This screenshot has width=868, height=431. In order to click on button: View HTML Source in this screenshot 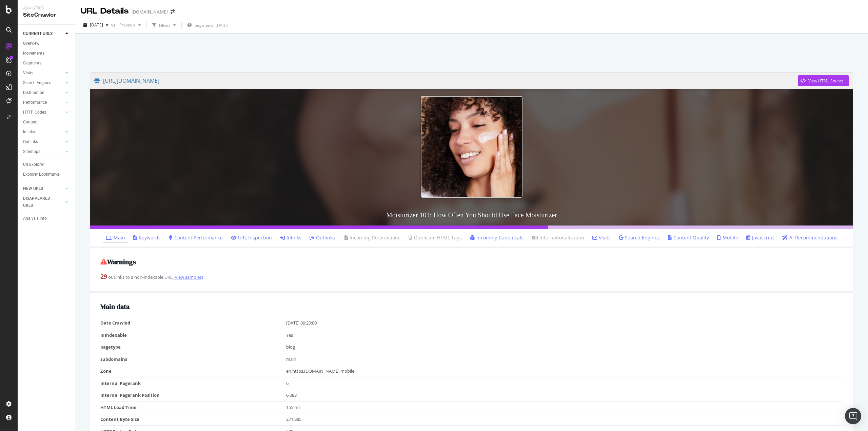, I will do `click(823, 81)`.